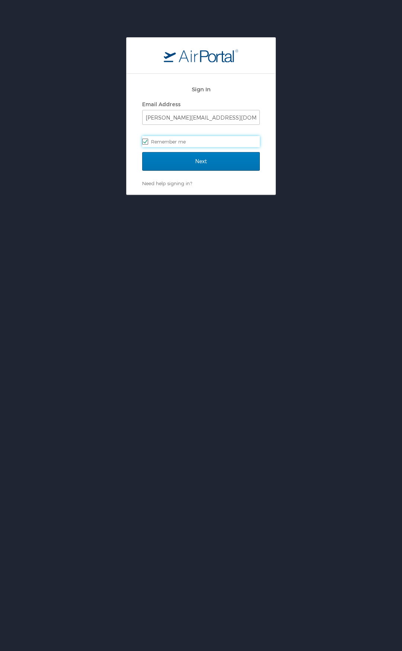 The image size is (402, 651). Describe the element at coordinates (201, 89) in the screenshot. I see `h2: Sign In` at that location.